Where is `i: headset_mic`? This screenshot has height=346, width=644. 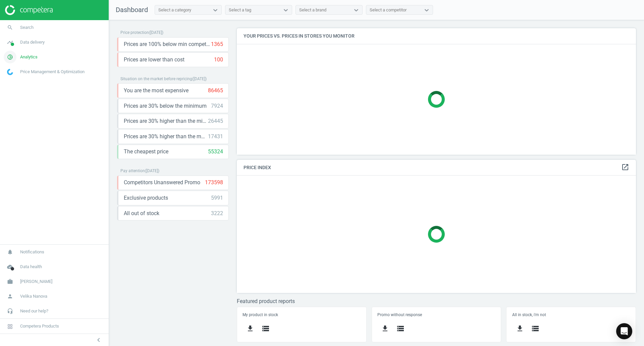 i: headset_mic is located at coordinates (10, 311).